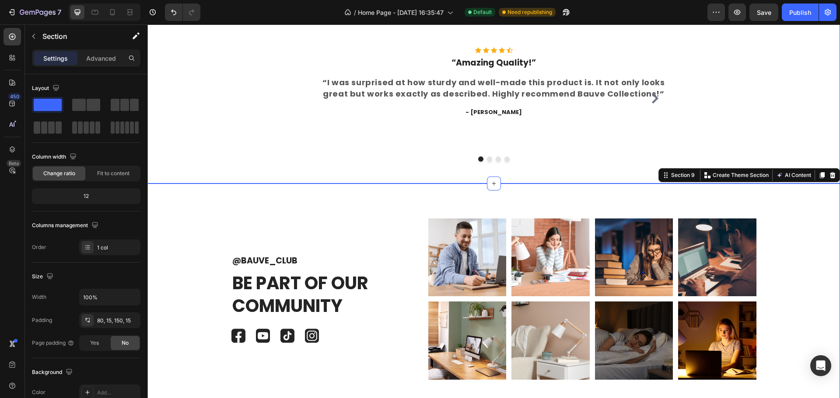 This screenshot has width=840, height=398. Describe the element at coordinates (346, 38) in the screenshot. I see `h3: “Amazing Quality!”` at that location.